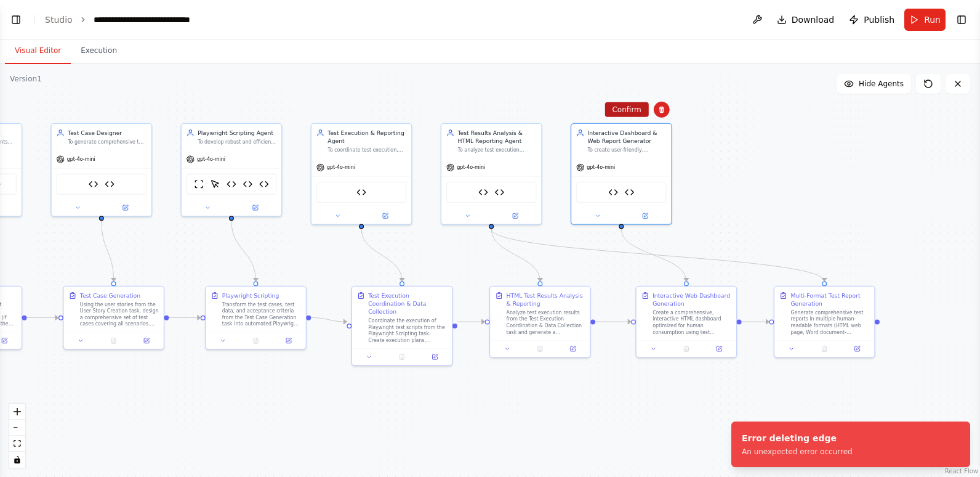 The image size is (980, 477). I want to click on div: Version 1, so click(25, 79).